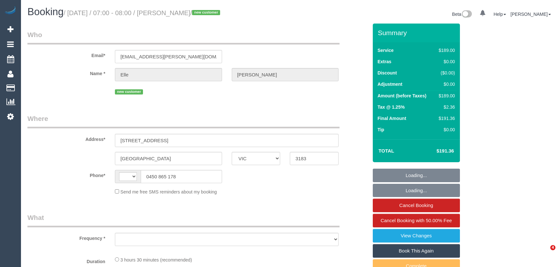  Describe the element at coordinates (416, 236) in the screenshot. I see `a: View Changes` at that location.